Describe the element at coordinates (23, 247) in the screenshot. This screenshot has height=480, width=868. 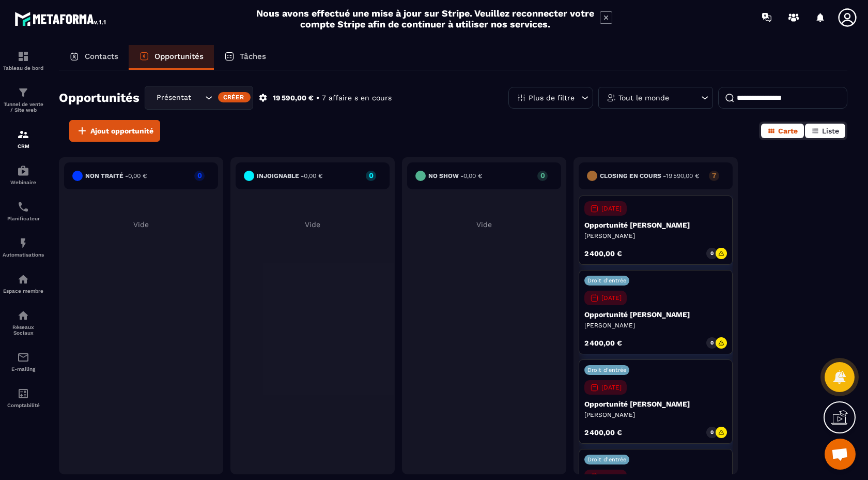
I see `a: automationsautomationsAutomatisations` at that location.